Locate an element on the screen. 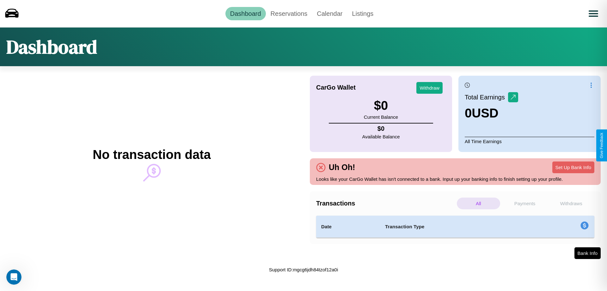 This screenshot has width=607, height=291. h3: $ 0 is located at coordinates (381, 105).